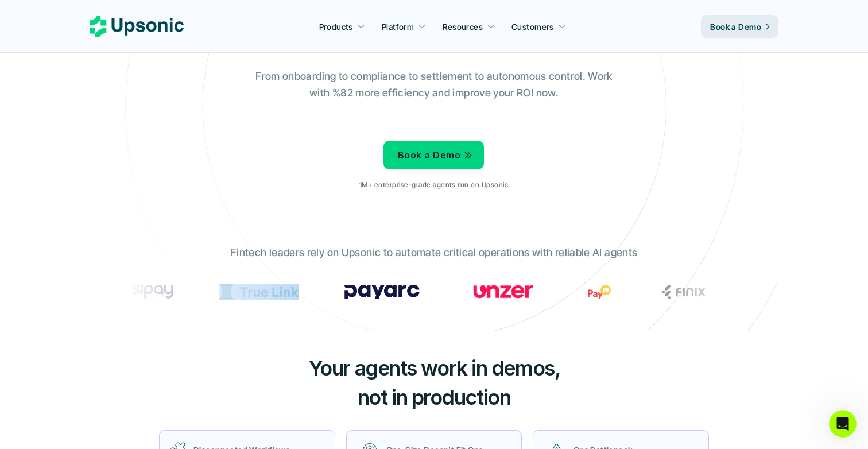 The width and height of the screenshot is (868, 449). What do you see at coordinates (398, 27) in the screenshot?
I see `p: Platform` at bounding box center [398, 27].